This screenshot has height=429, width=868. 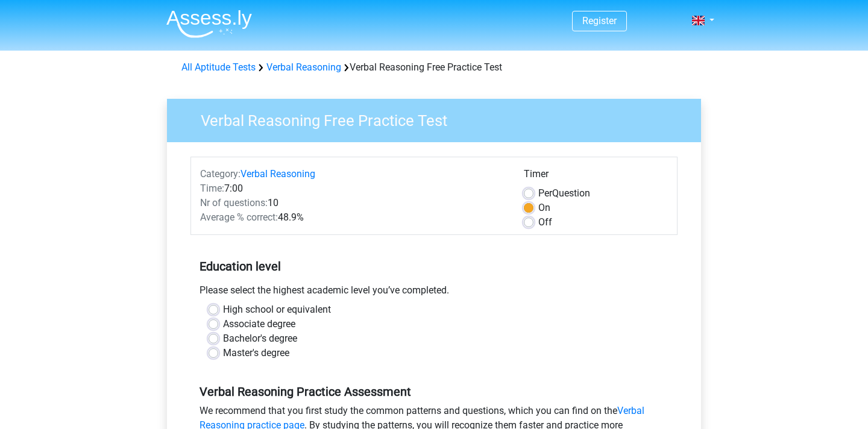 I want to click on h5: Verbal Reasoning Practice Assessment, so click(x=434, y=392).